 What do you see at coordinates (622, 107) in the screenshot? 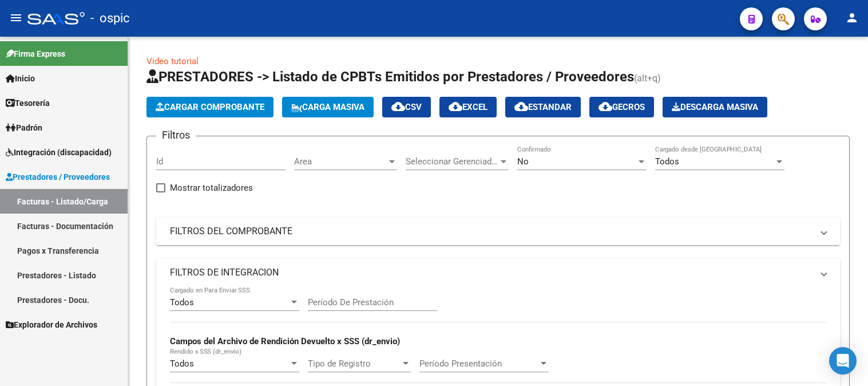
I see `span: Gecros` at bounding box center [622, 107].